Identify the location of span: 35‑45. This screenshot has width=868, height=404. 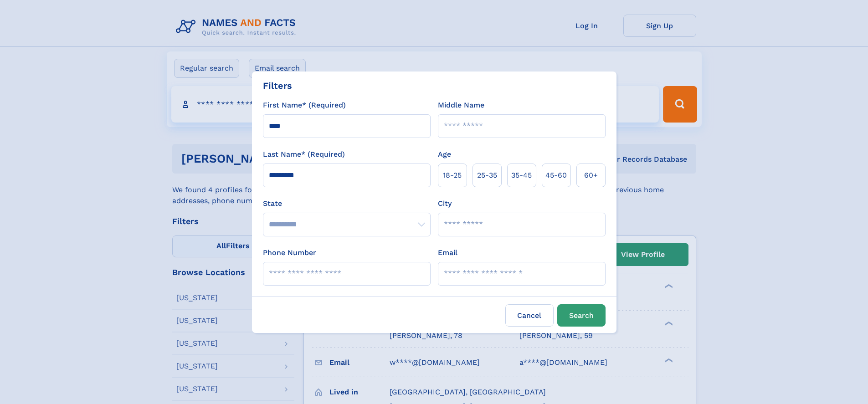
(522, 175).